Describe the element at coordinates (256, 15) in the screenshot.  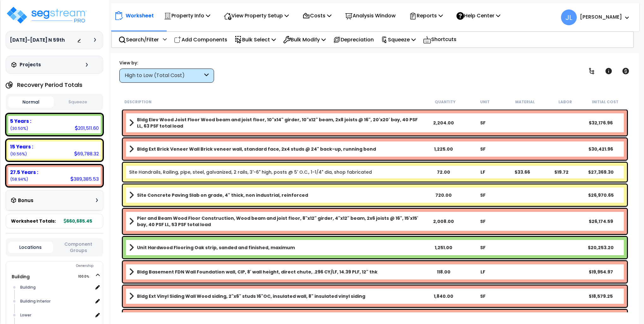
I see `p: View Property Setup` at that location.